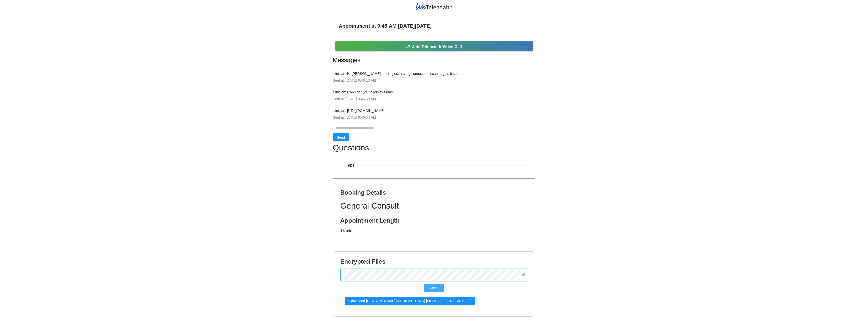  I want to click on span: Send, so click(341, 137).